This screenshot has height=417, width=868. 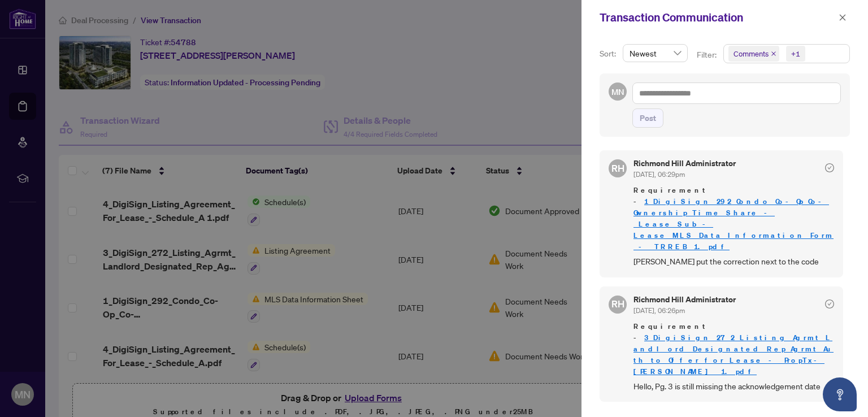 What do you see at coordinates (796, 54) in the screenshot?
I see `div: +1` at bounding box center [796, 54].